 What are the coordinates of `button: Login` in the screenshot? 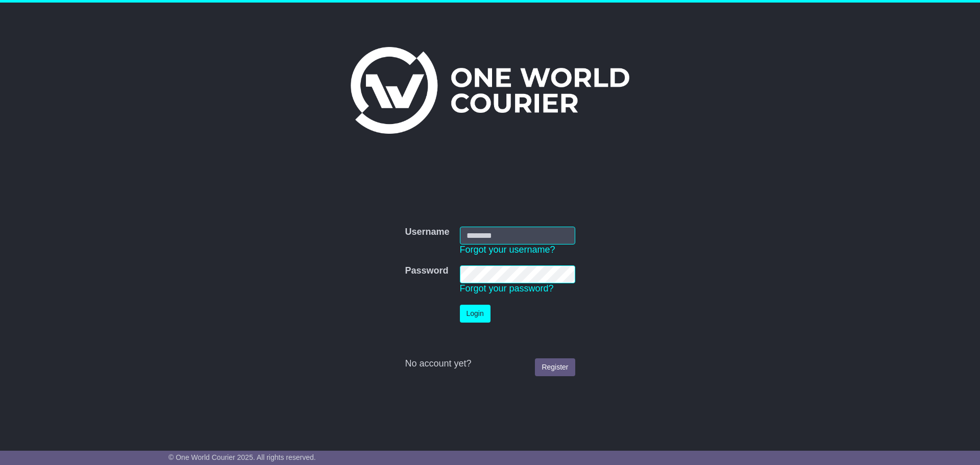 It's located at (475, 313).